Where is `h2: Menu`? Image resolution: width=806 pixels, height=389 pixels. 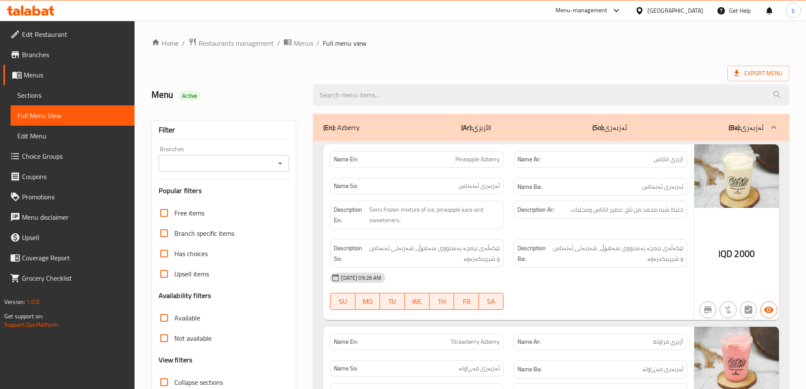
h2: Menu is located at coordinates (227, 95).